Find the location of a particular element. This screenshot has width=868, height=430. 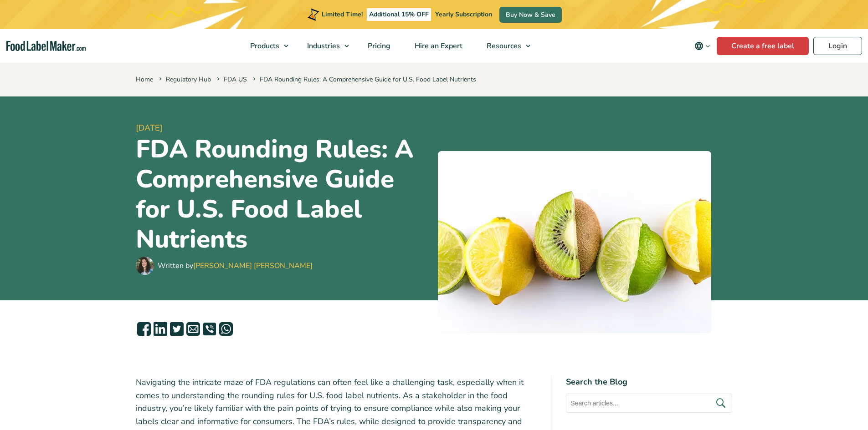

input: Search articles... is located at coordinates (649, 404).